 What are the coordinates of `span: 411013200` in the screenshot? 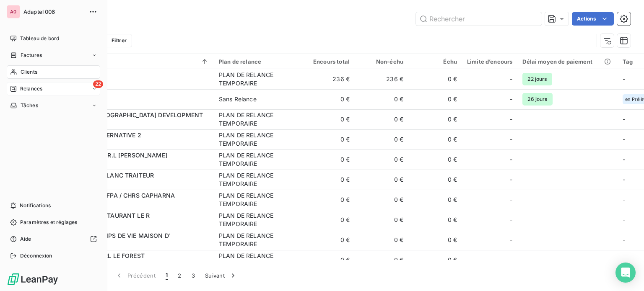 It's located at (133, 103).